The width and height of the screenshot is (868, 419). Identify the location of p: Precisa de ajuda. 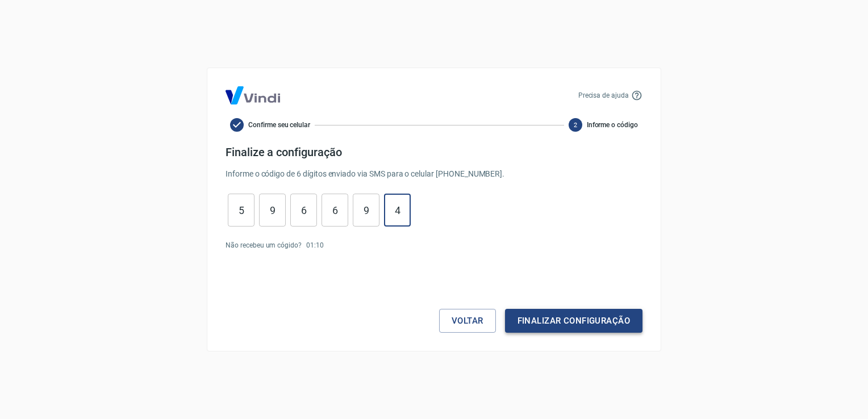
(604, 95).